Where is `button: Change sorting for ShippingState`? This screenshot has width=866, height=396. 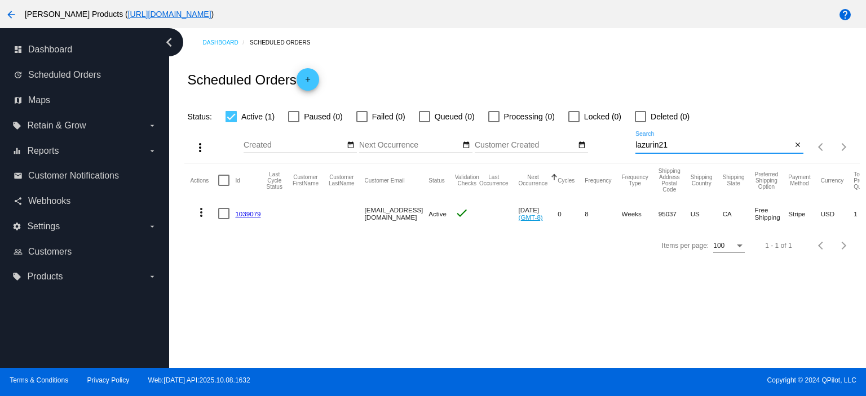 button: Change sorting for ShippingState is located at coordinates (734, 180).